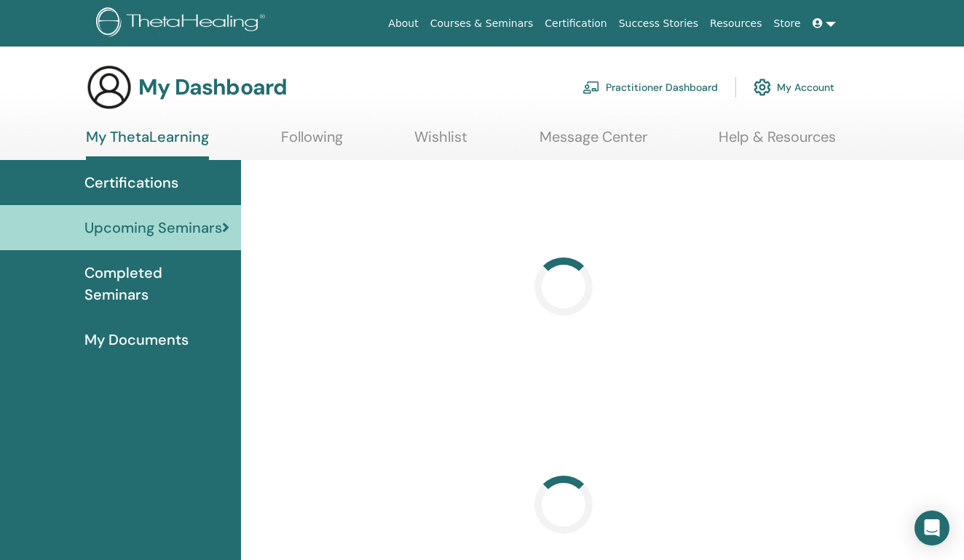 The height and width of the screenshot is (560, 964). I want to click on a: Following, so click(312, 142).